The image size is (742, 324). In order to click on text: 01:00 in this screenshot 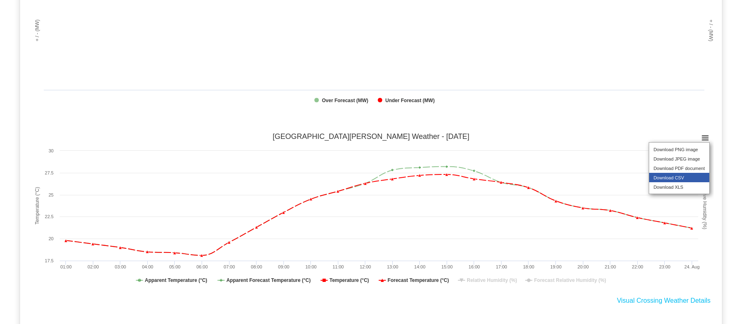, I will do `click(66, 267)`.